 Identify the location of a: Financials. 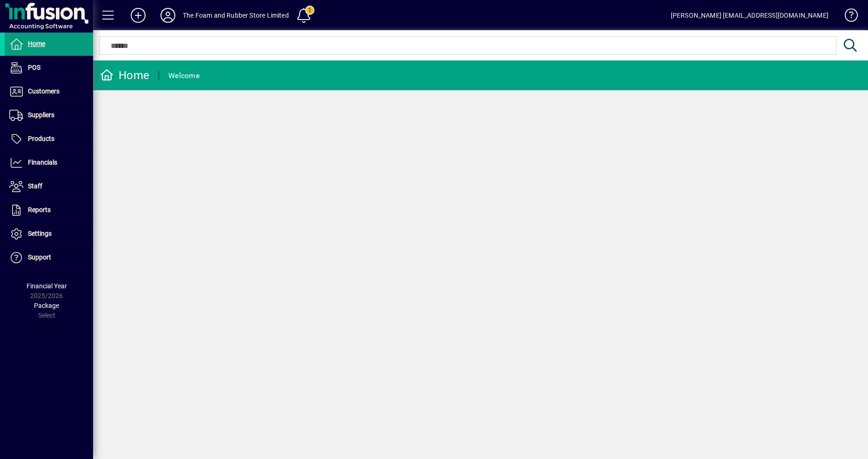
(49, 163).